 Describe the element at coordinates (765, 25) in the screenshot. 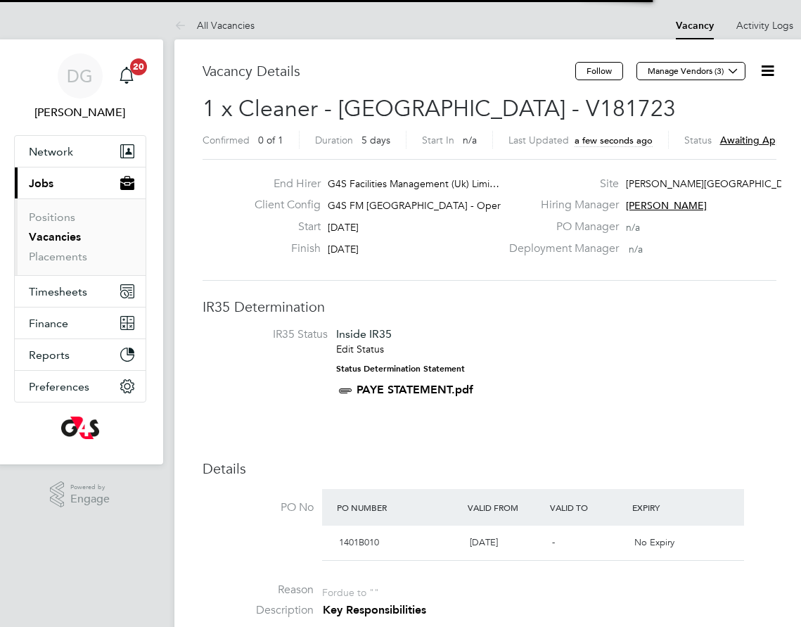

I see `a: Activity Logs` at that location.